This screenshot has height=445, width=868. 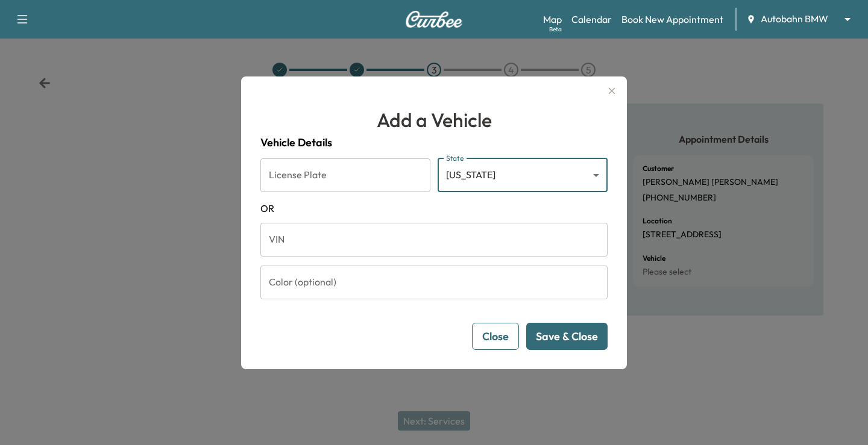 I want to click on label: State, so click(x=454, y=158).